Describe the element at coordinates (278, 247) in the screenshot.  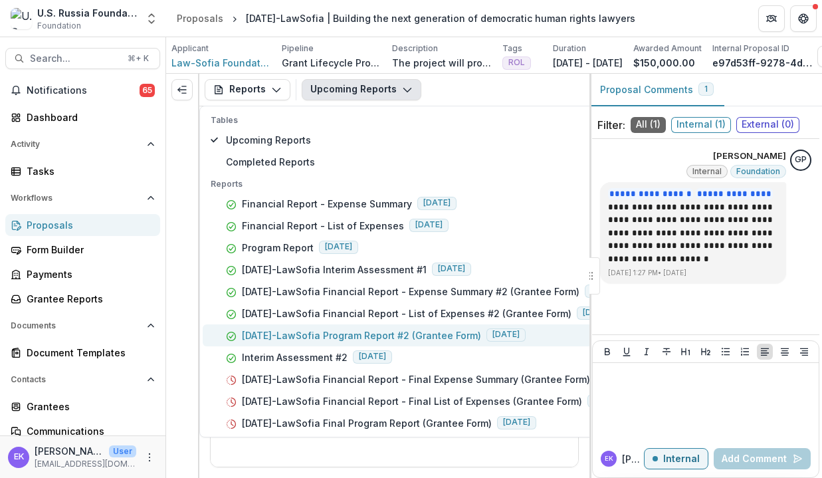
I see `p: Program Report` at that location.